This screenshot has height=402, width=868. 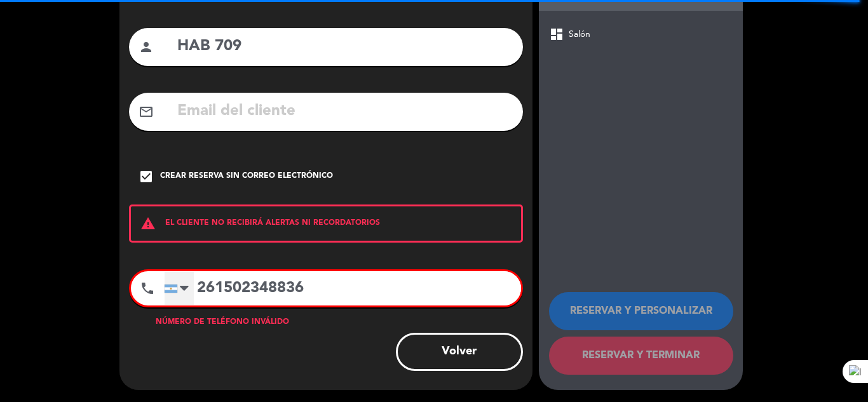 I want to click on span: dashboard, so click(x=557, y=34).